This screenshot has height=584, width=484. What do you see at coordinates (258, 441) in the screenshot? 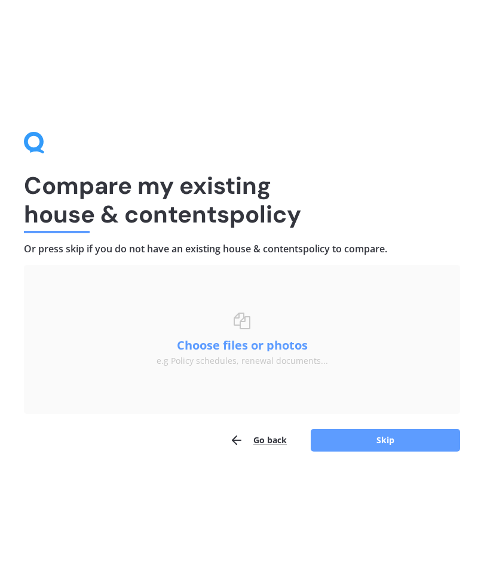
I see `button: Go back` at bounding box center [258, 441].